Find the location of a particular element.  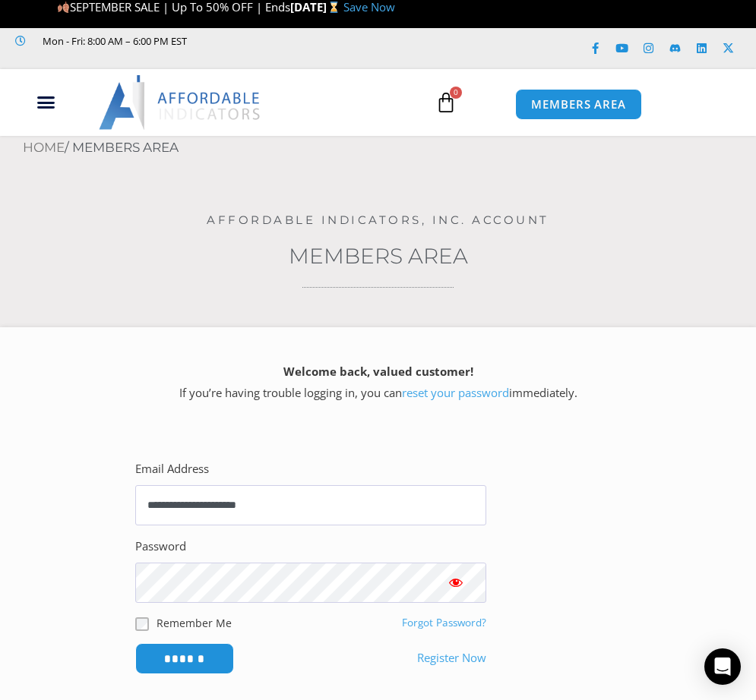

span: MEMBERS AREA is located at coordinates (578, 104).